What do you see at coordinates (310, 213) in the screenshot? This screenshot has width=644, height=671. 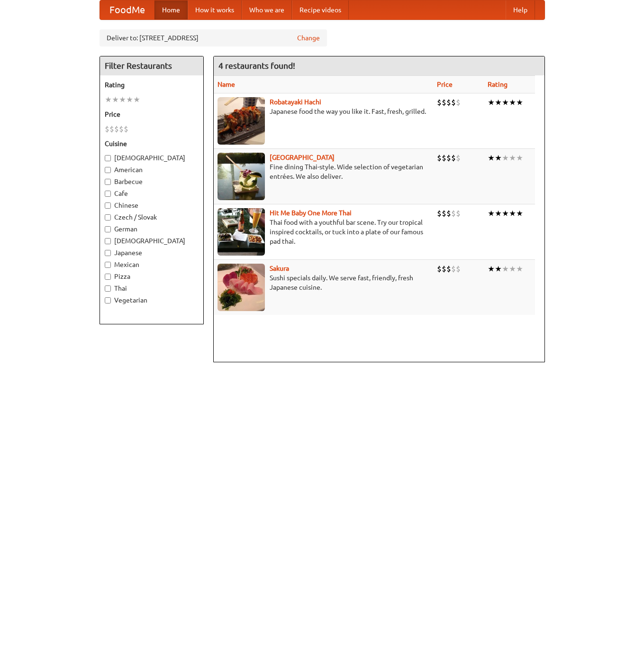 I see `a: Hit Me Baby One More Thai` at bounding box center [310, 213].